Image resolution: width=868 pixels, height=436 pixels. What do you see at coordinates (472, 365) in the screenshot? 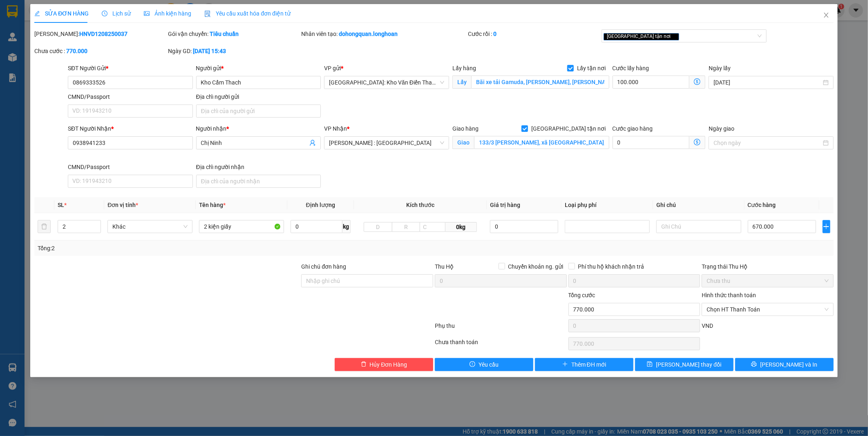
I see `span: exclamation-circle` at bounding box center [472, 365].